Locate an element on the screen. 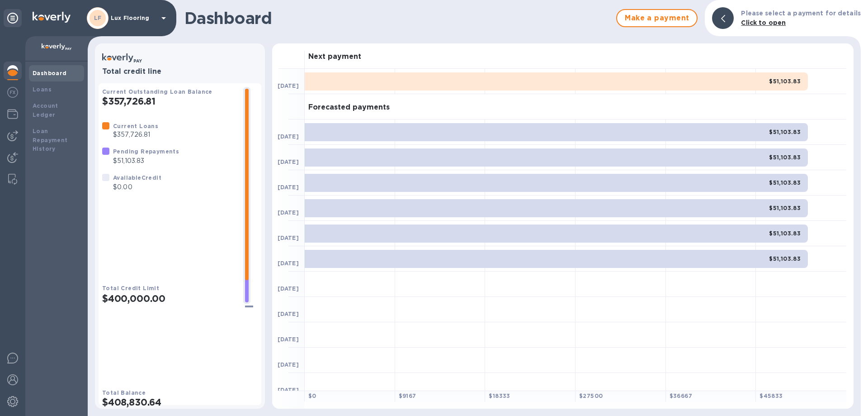 This screenshot has height=416, width=868. div: Unpin categories is located at coordinates (13, 18).